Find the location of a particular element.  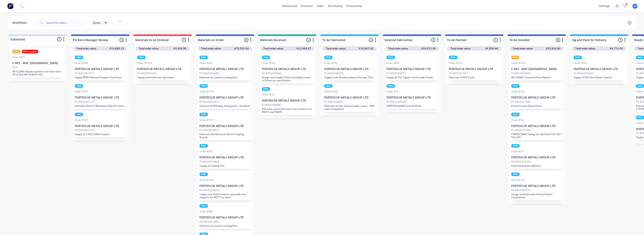

div: Order #312 is located at coordinates (455, 63).